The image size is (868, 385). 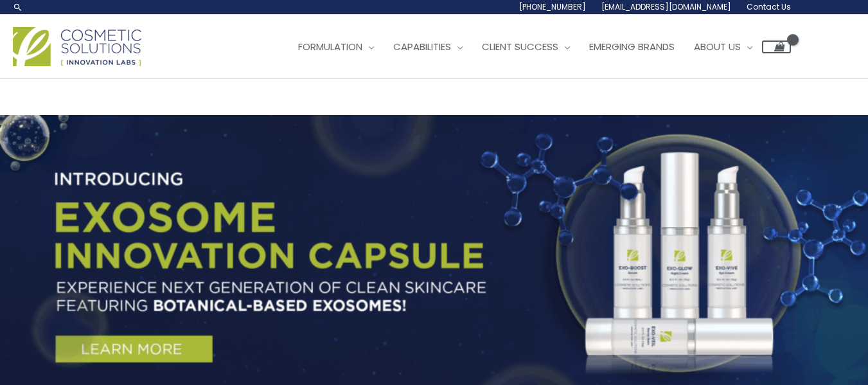 I want to click on span: Capabilities, so click(x=422, y=46).